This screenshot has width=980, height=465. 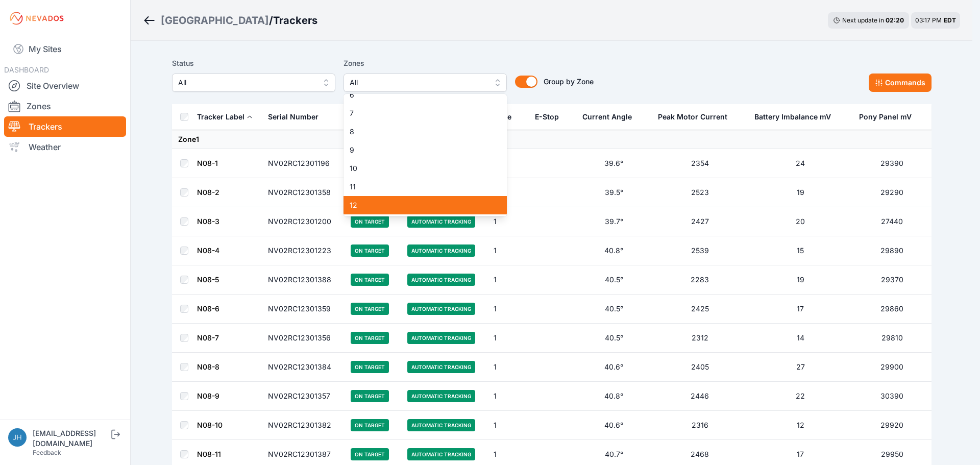 What do you see at coordinates (419, 187) in the screenshot?
I see `span: 11` at bounding box center [419, 187].